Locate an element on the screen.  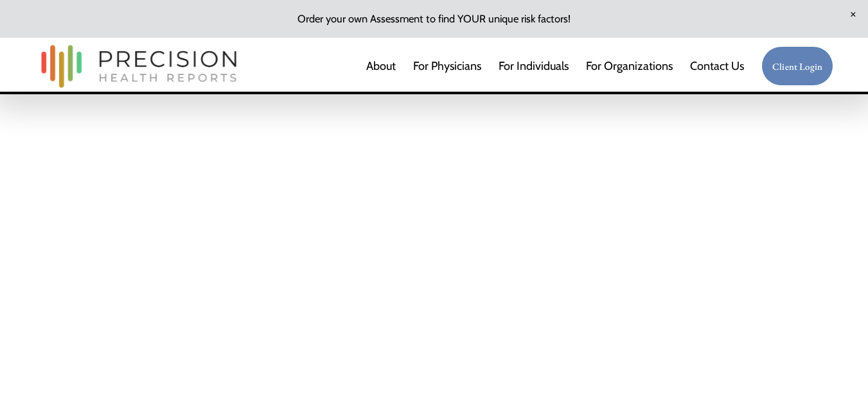
span: For Organizations is located at coordinates (629, 66).